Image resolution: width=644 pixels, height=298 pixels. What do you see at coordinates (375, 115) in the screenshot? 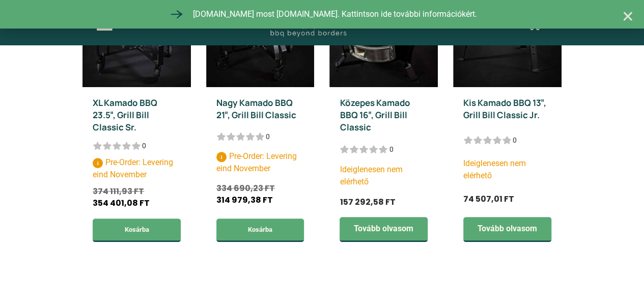
I see `a: Közepes Kamado BBQ 16″, Grill Bill Classic` at bounding box center [375, 115].